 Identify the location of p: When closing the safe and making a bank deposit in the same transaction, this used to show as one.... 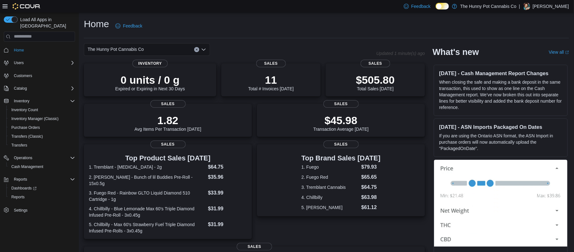
(501, 95).